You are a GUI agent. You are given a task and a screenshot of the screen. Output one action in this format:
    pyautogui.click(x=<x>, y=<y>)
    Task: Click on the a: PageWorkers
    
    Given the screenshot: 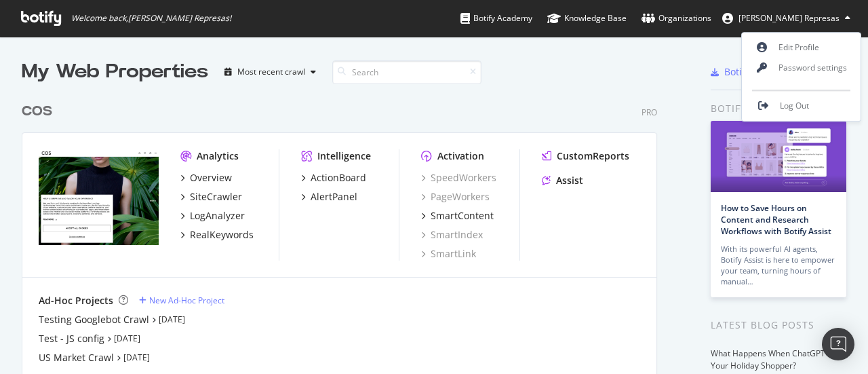 What is the action you would take?
    pyautogui.click(x=455, y=197)
    